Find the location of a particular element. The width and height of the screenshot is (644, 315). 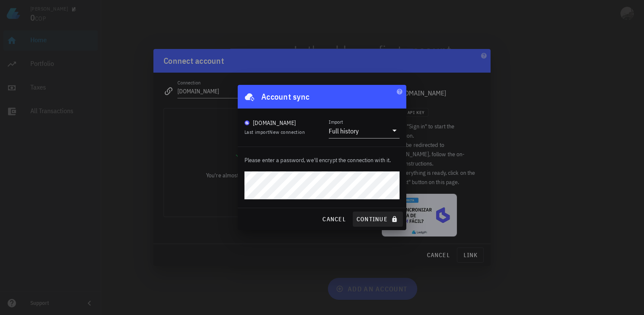

span: cancel is located at coordinates (334, 219).